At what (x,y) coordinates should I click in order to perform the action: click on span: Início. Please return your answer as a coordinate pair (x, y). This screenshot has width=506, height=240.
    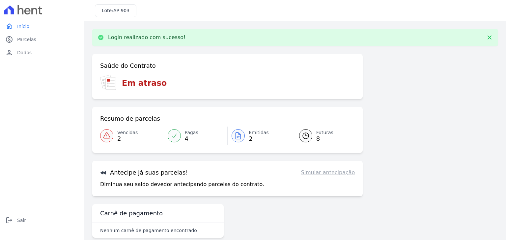
    Looking at the image, I should click on (23, 26).